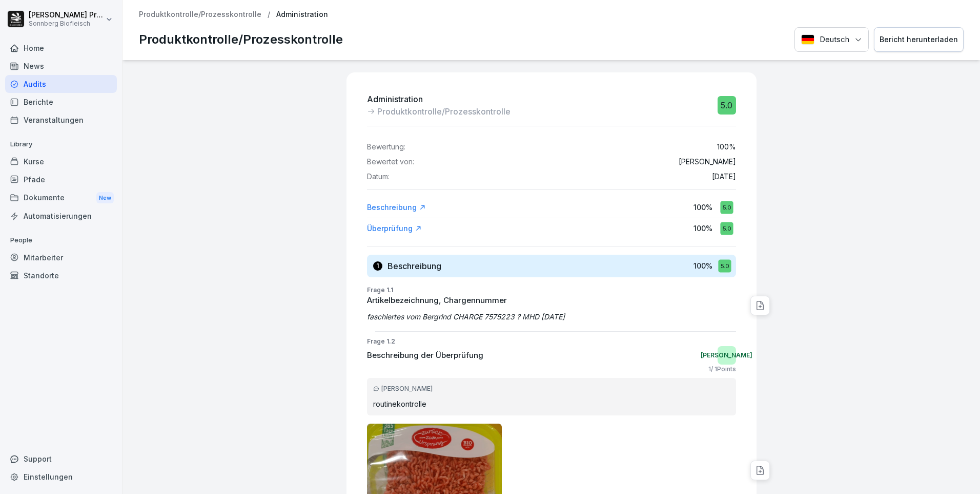 The height and width of the screenshot is (494, 980). I want to click on p: routinekontrolle, so click(552, 404).